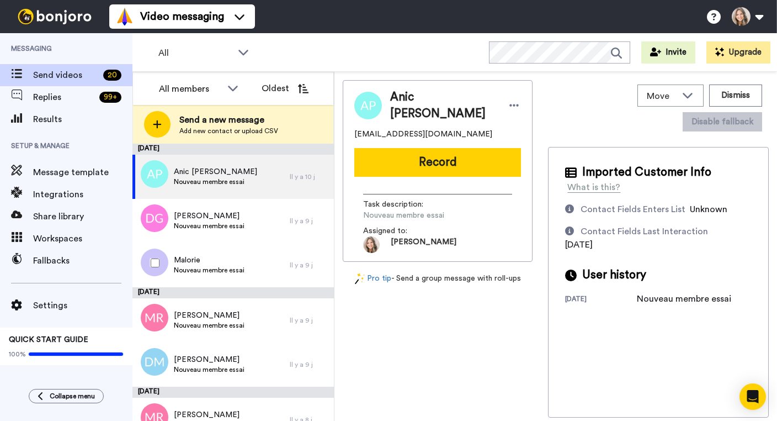 The image size is (777, 421). Describe the element at coordinates (155, 317) in the screenshot. I see `img: mr.png` at that location.